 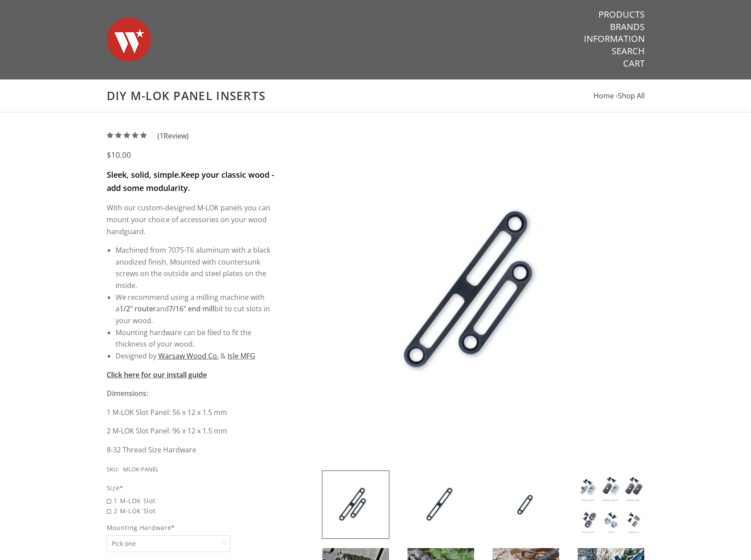 What do you see at coordinates (631, 96) in the screenshot?
I see `span: Shop All` at bounding box center [631, 96].